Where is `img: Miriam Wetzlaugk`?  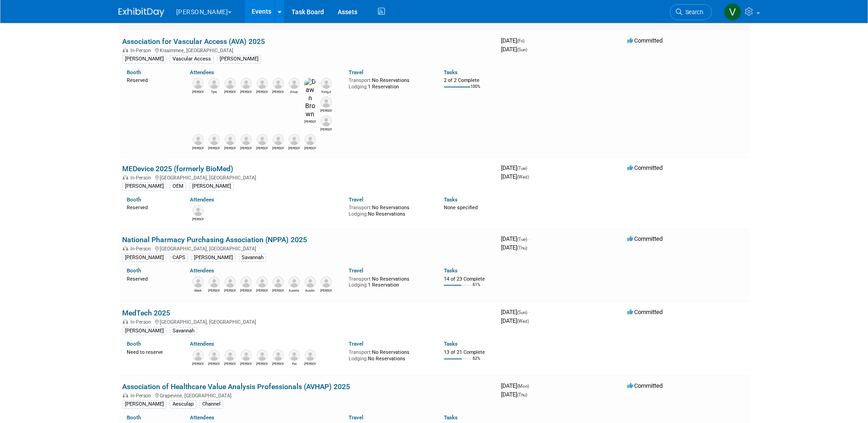 img: Miriam Wetzlaugk is located at coordinates (278, 84).